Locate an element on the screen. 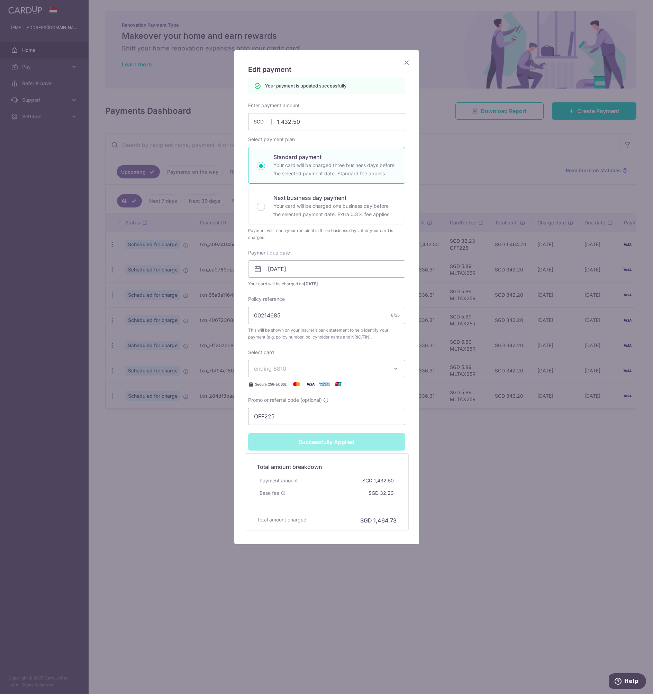 This screenshot has height=694, width=653. div: SGD 32.23 is located at coordinates (381, 493).